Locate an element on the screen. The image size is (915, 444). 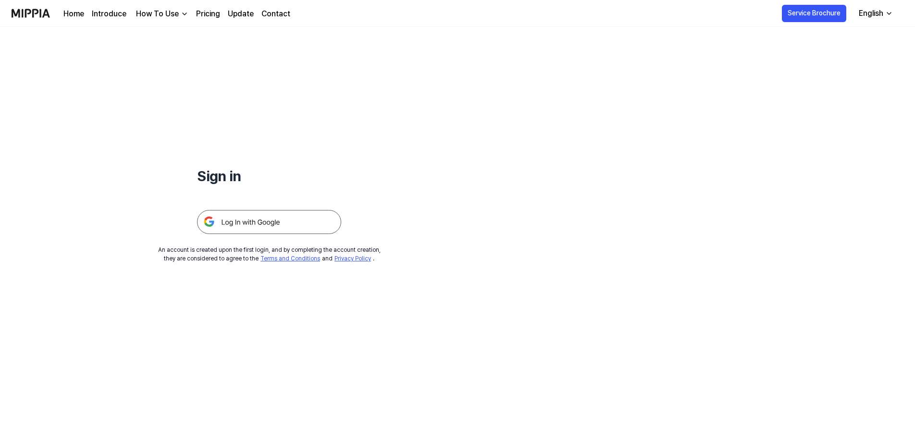
a: Privacy Policy is located at coordinates (353, 259).